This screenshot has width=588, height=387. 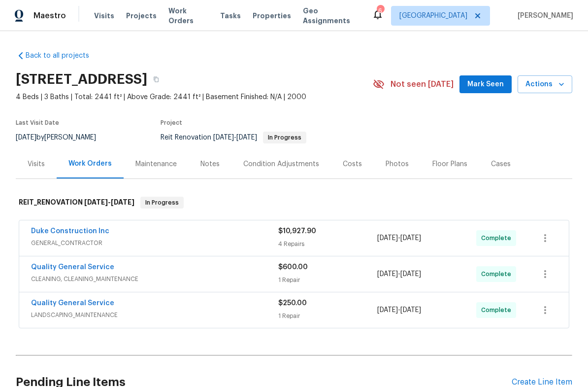 I want to click on div: Visits, so click(x=36, y=164).